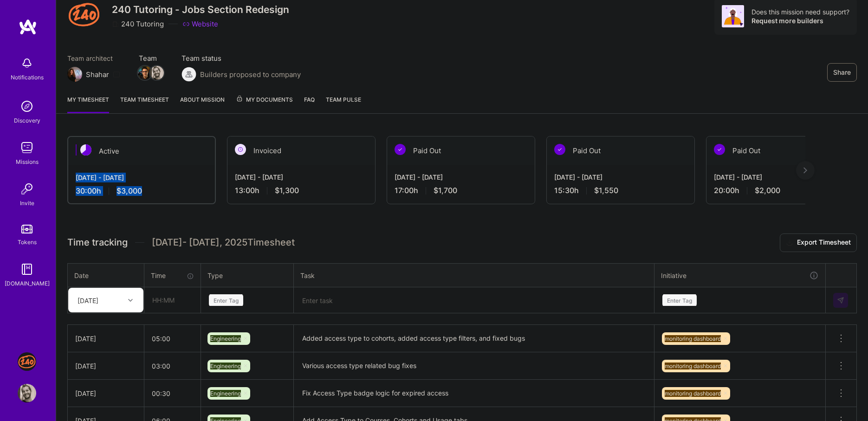 Image resolution: width=868 pixels, height=421 pixels. What do you see at coordinates (250, 74) in the screenshot?
I see `span: Builders proposed to company` at bounding box center [250, 74].